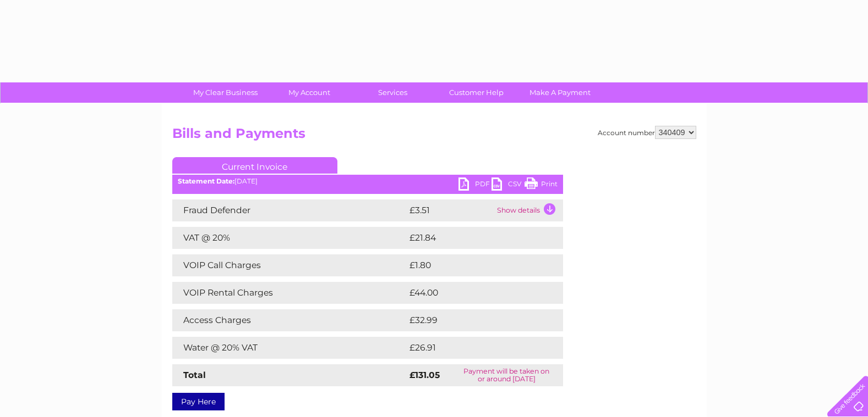 This screenshot has height=417, width=868. I want to click on td: £3.51, so click(450, 211).